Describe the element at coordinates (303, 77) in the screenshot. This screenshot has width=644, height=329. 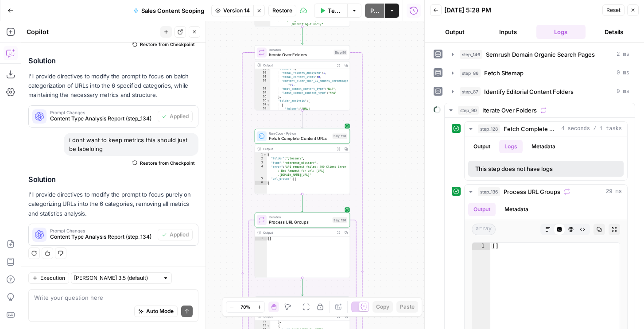
I see `div: IterationIterate Over FoldersStep 90Output "summary":{ "total_folders_analyzed":1, "total_content...` at that location.